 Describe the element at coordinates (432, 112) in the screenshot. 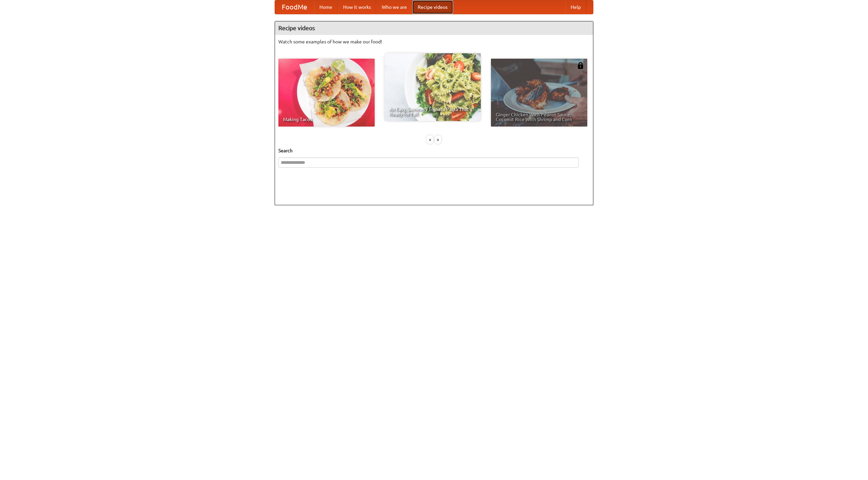

I see `span: An Easy, Summery Tomato Pasta That's Ready for Fall` at that location.